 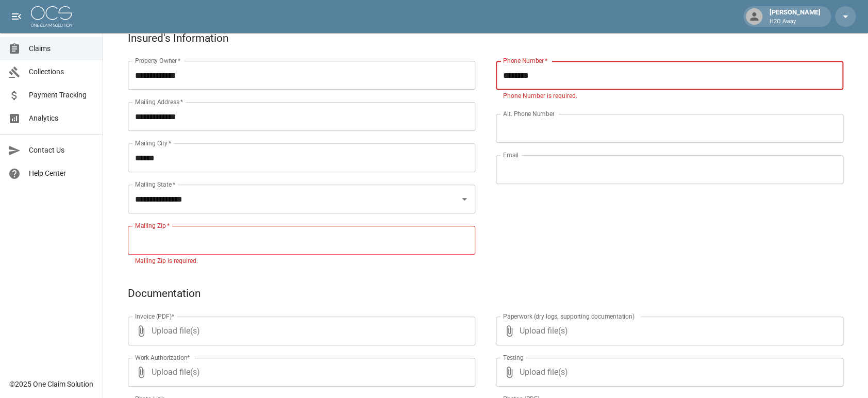 What do you see at coordinates (61, 173) in the screenshot?
I see `span: Help Center` at bounding box center [61, 173].